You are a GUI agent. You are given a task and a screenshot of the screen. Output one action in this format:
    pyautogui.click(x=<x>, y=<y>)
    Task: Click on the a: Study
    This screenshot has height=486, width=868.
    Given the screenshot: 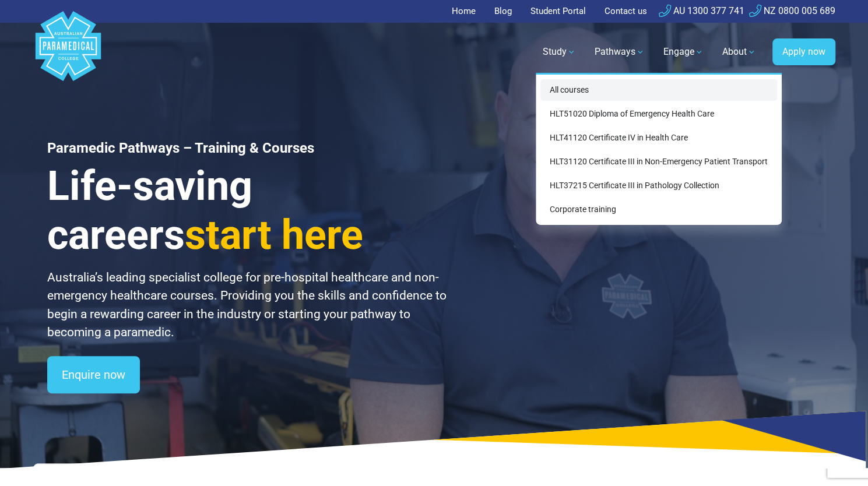 What is the action you would take?
    pyautogui.click(x=559, y=52)
    